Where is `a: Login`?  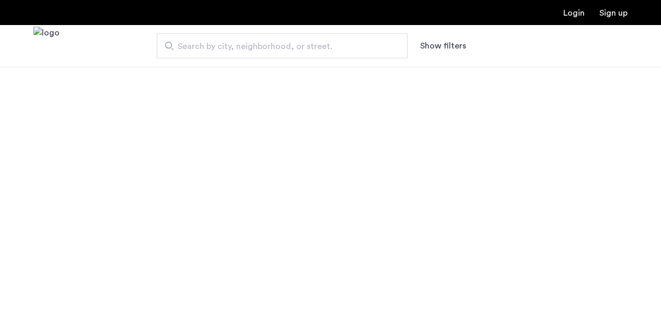
a: Login is located at coordinates (573, 13).